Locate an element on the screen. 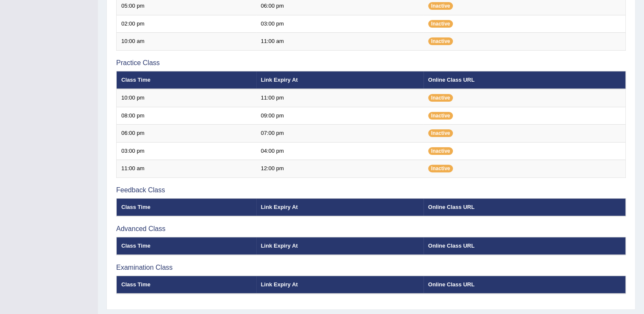  td: 10:00 am is located at coordinates (186, 41).